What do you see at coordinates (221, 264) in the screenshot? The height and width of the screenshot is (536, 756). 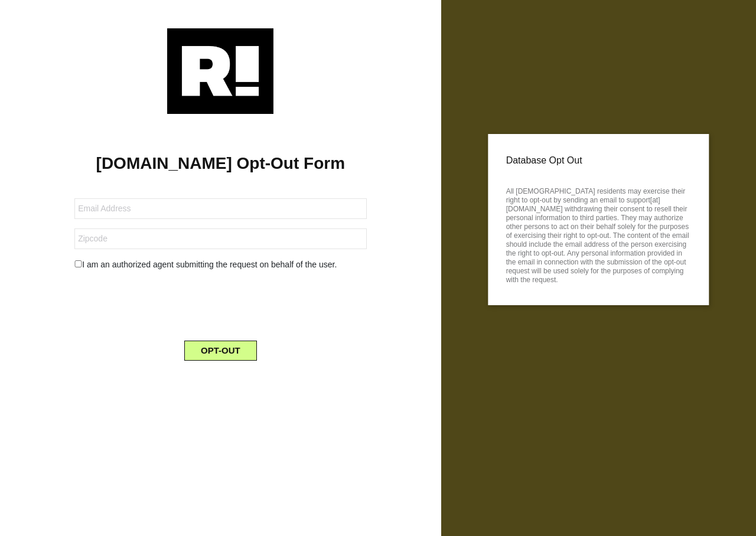 I see `div: I am an authorized agent submitting the request on behalf of the user.` at bounding box center [221, 264].